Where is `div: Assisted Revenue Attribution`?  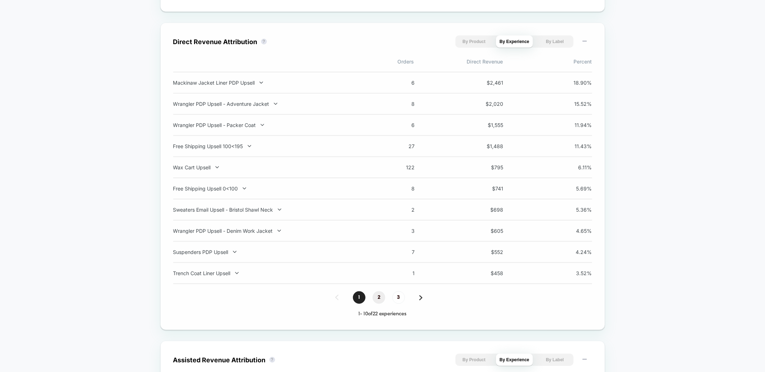 div: Assisted Revenue Attribution is located at coordinates (220, 360).